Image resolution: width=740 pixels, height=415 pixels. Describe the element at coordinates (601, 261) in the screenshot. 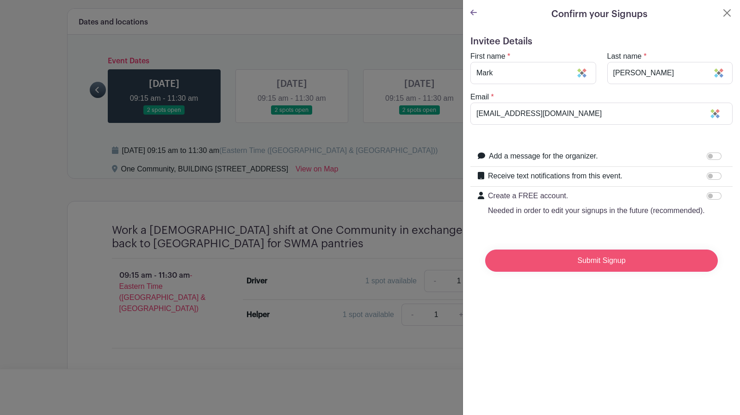

I see `input: Submit Signup` at that location.